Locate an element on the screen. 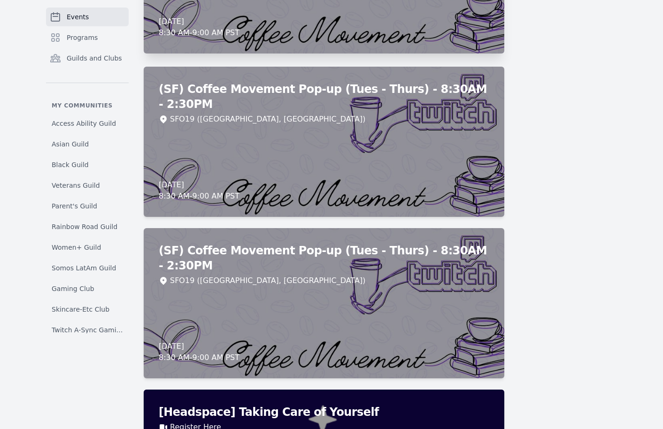 Image resolution: width=663 pixels, height=429 pixels. span: Asian Guild is located at coordinates (70, 144).